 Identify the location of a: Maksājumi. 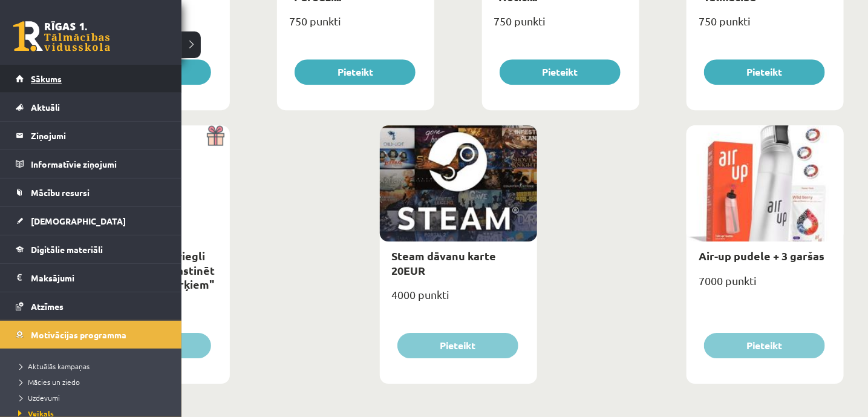
(91, 278).